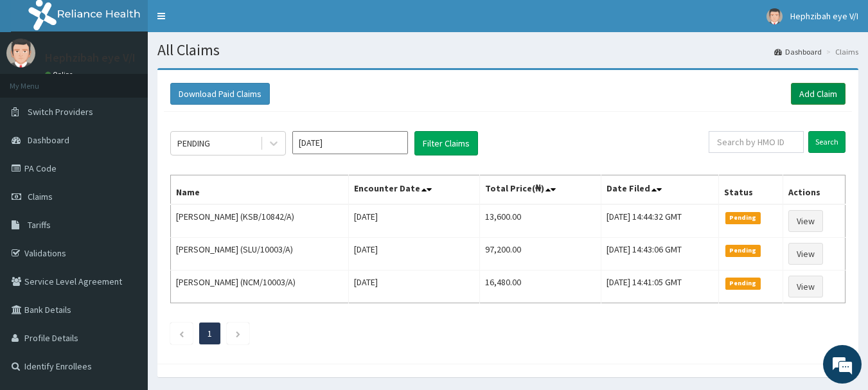 This screenshot has height=390, width=868. What do you see at coordinates (220, 94) in the screenshot?
I see `button: Download Paid Claims` at bounding box center [220, 94].